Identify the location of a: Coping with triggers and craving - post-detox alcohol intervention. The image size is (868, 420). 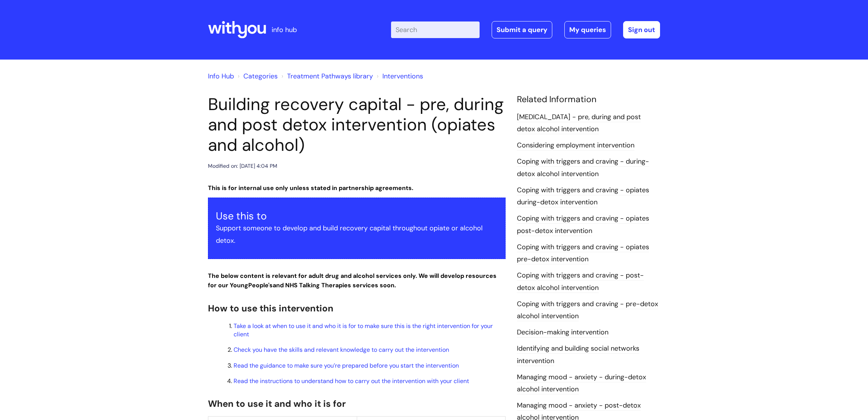
(580, 281).